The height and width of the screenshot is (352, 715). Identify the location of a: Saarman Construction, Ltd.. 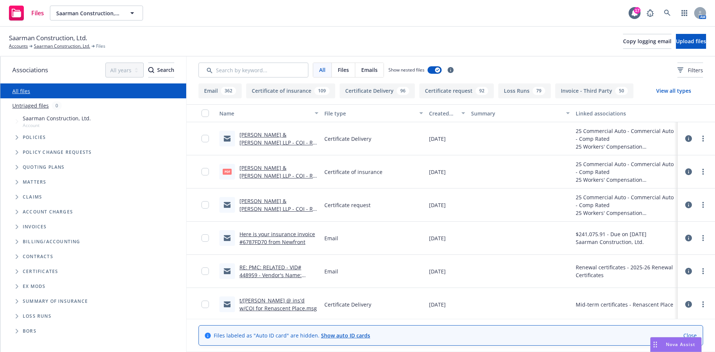
(62, 46).